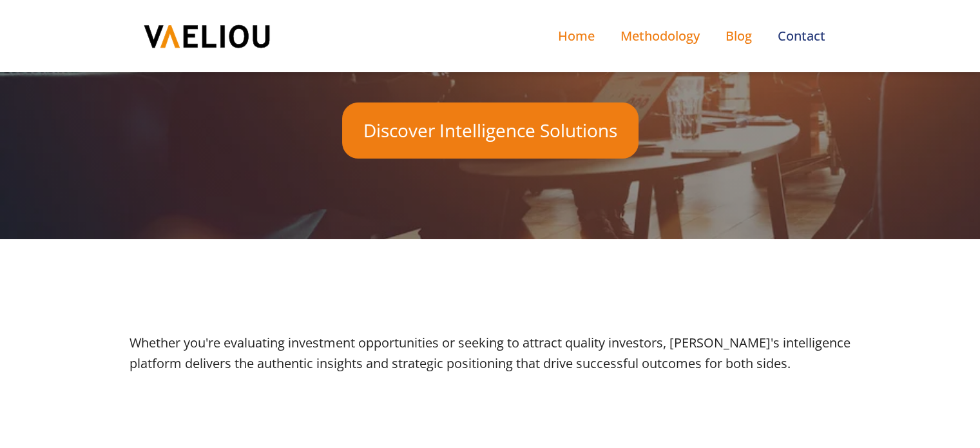  I want to click on a: Blog, so click(738, 36).